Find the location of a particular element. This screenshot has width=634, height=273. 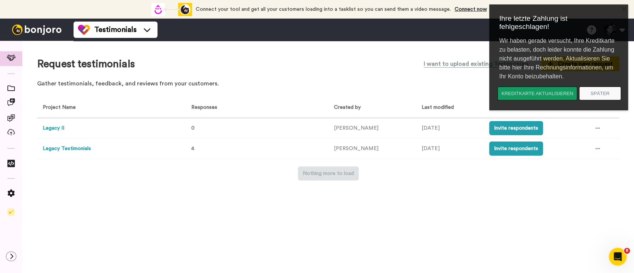

div: Ihre letzte Zahlung ist fehlgeschlagen! is located at coordinates (69, 20).